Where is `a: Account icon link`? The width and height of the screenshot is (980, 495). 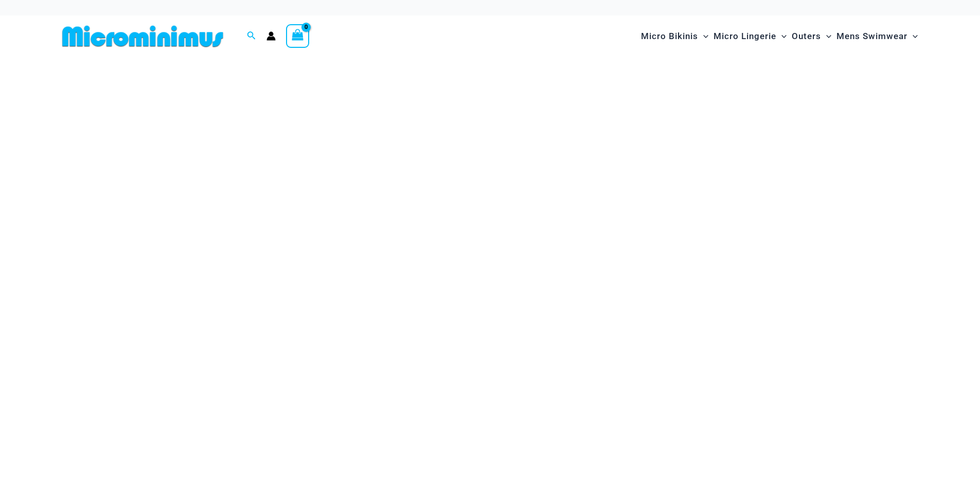 a: Account icon link is located at coordinates (271, 36).